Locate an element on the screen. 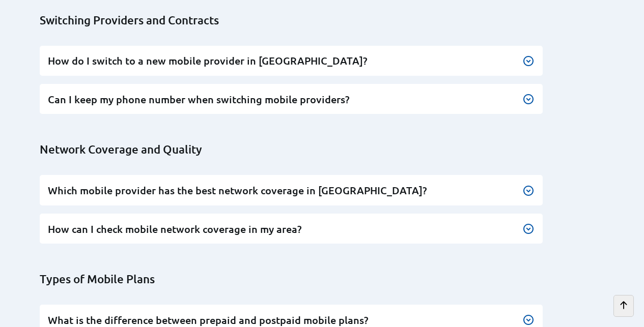  h2: Types of Mobile Plans is located at coordinates (327, 279).